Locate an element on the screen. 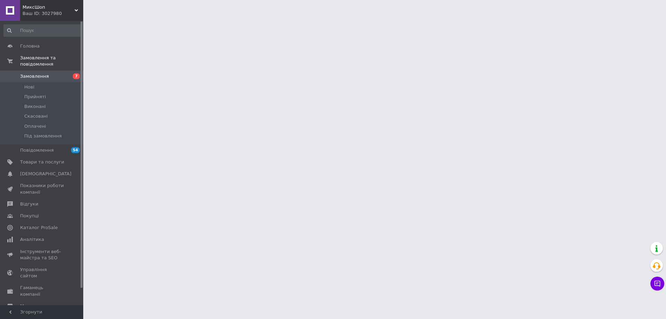 This screenshot has width=666, height=319. span: Управління сайтом is located at coordinates (42, 273).